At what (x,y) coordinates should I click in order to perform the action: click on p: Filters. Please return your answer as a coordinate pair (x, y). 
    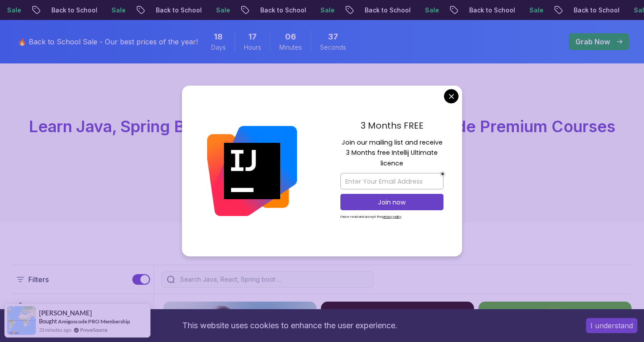
    Looking at the image, I should click on (39, 279).